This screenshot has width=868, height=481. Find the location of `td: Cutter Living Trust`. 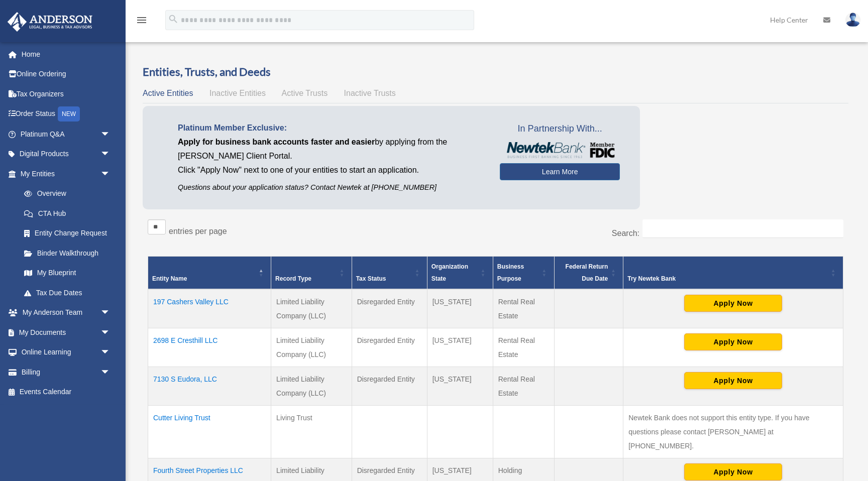

td: Cutter Living Trust is located at coordinates (209, 431).